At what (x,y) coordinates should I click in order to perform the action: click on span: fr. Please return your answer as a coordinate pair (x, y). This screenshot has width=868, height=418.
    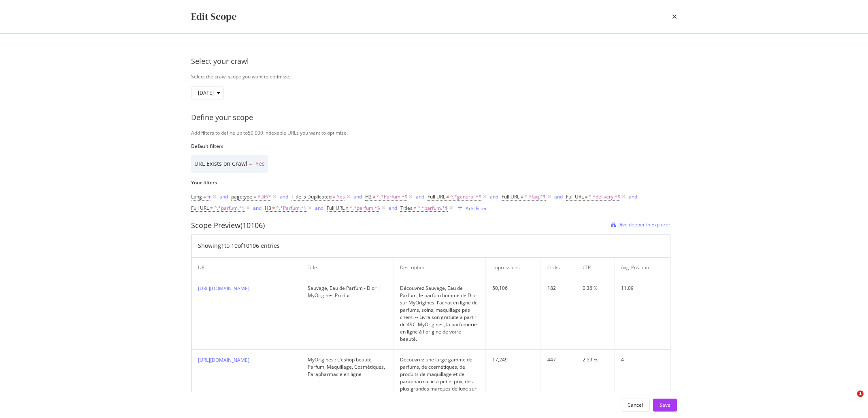
    Looking at the image, I should click on (209, 197).